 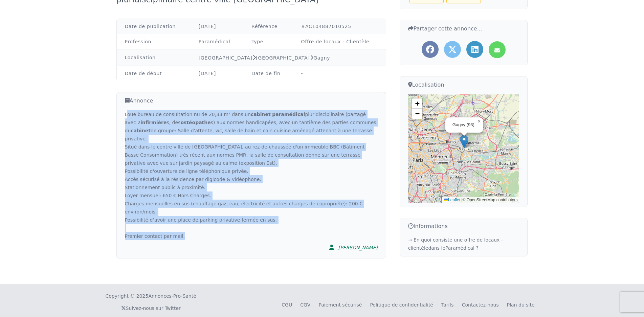 What do you see at coordinates (417, 114) in the screenshot?
I see `a: Zoom out` at bounding box center [417, 114].